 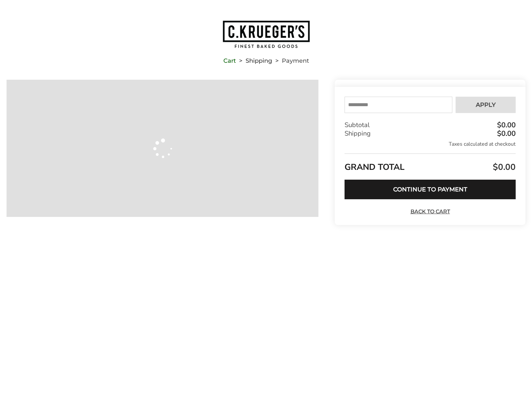 I want to click on div: GRAND TOTAL, so click(x=430, y=164).